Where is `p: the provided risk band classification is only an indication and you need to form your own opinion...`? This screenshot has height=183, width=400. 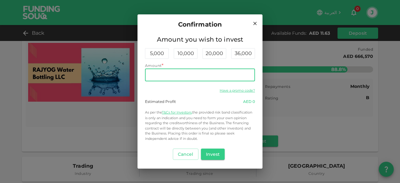
p: the provided risk band classification is only an indication and you need to form your own opinion... is located at coordinates (200, 125).